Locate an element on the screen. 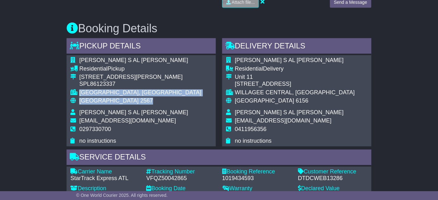 The height and width of the screenshot is (200, 438). div: Pickup is located at coordinates (140, 69).